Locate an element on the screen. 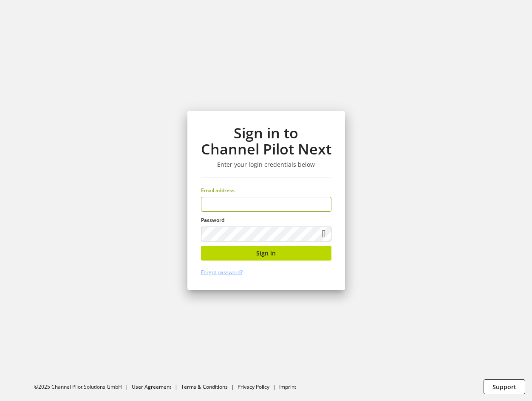 The height and width of the screenshot is (401, 532). keeper-lock: Open Keeper Popup is located at coordinates (322, 205).